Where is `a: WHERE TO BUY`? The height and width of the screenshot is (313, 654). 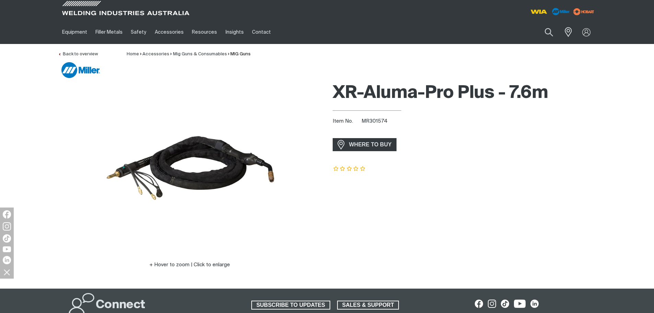
a: WHERE TO BUY is located at coordinates (365, 144).